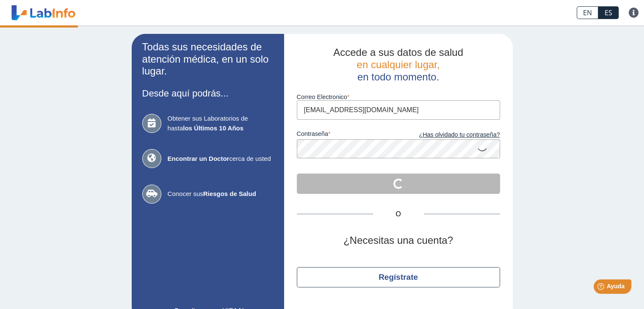 The width and height of the screenshot is (644, 309). I want to click on label: Correo Electronico, so click(399, 97).